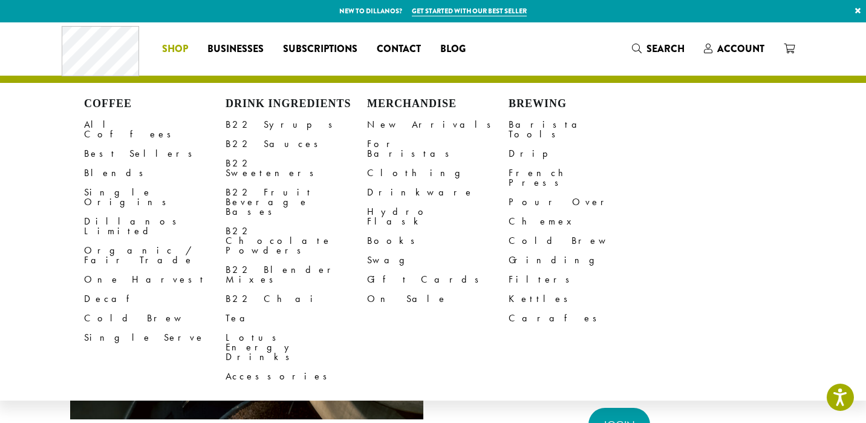 The width and height of the screenshot is (866, 423). I want to click on a: Clothing, so click(438, 173).